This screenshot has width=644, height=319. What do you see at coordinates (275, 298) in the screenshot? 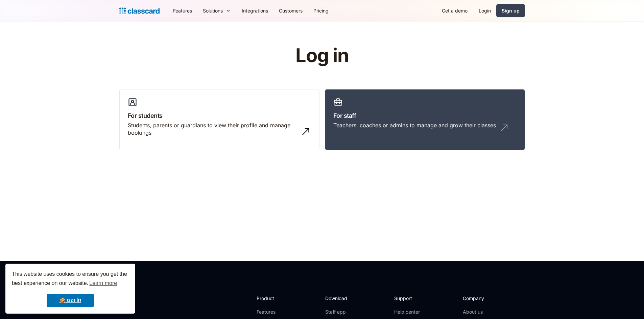
I see `h2: Product` at bounding box center [275, 298].